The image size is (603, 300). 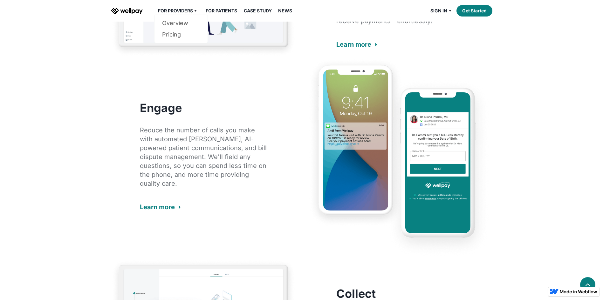 What do you see at coordinates (181, 35) in the screenshot?
I see `a: Pricing` at bounding box center [181, 35].